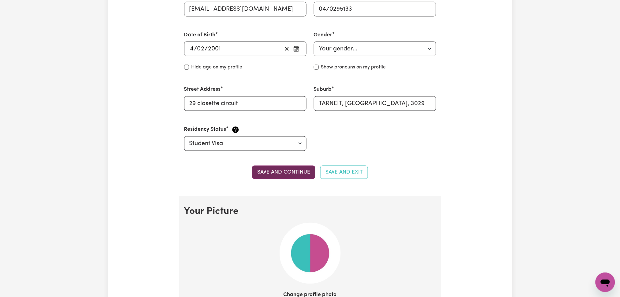  What do you see at coordinates (375, 104) in the screenshot?
I see `input: e.g. North Bondi, New South Wales` at bounding box center [375, 104].